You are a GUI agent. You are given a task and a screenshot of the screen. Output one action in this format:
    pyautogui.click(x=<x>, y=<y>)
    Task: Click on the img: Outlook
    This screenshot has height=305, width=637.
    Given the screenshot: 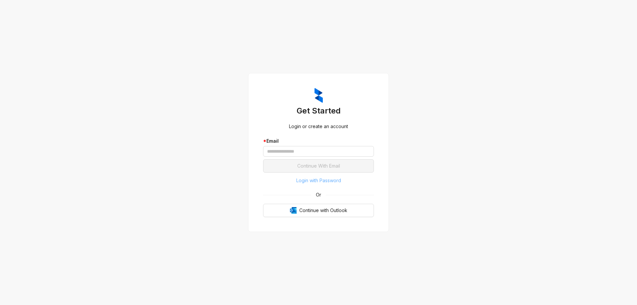 What is the action you would take?
    pyautogui.click(x=293, y=210)
    